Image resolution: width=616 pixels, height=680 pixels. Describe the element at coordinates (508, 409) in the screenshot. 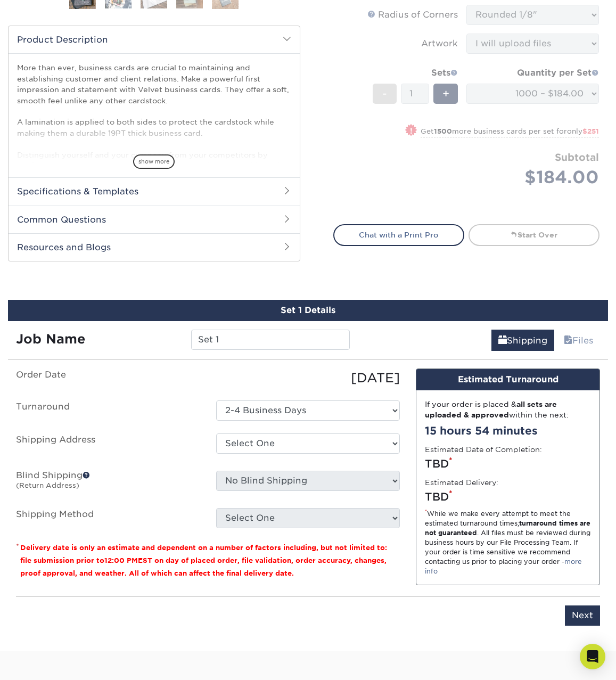

I see `div: If your order is placed & within the next:` at that location.